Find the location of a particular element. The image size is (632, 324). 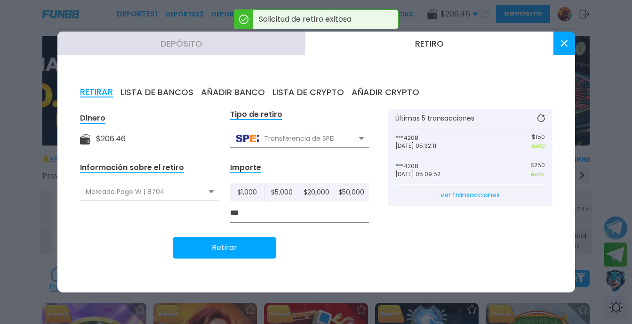

p: Últimas 5 transacciones is located at coordinates (435, 118).